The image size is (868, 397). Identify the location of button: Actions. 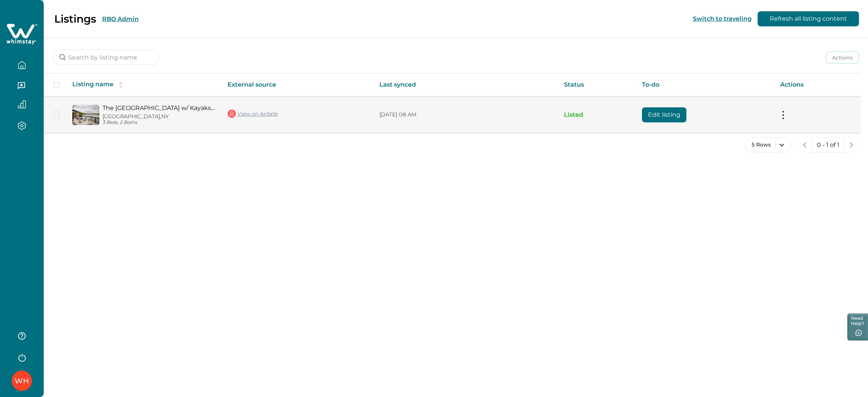
(843, 58).